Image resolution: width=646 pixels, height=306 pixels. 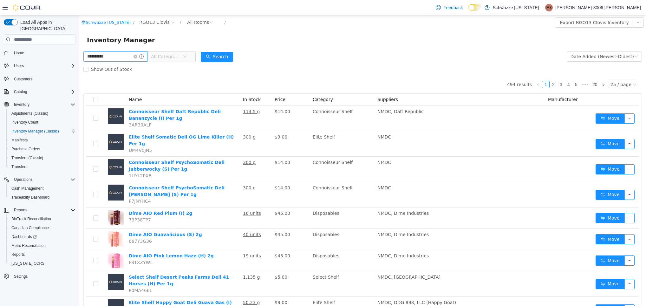 I want to click on span: 1UYL2PXR, so click(x=61, y=160).